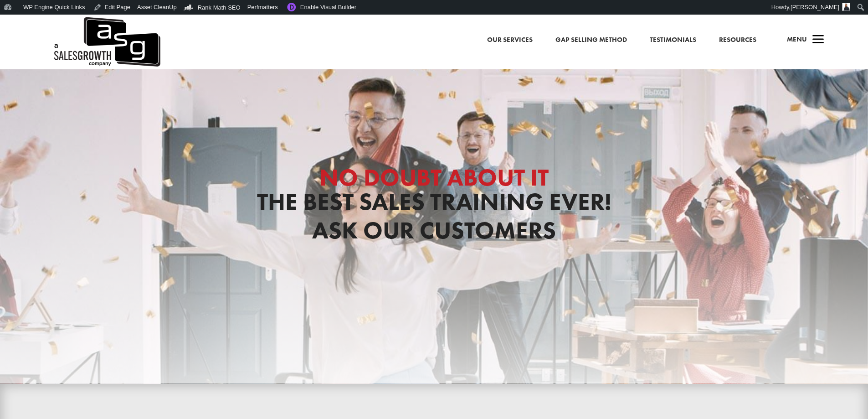 This screenshot has width=868, height=419. Describe the element at coordinates (738, 40) in the screenshot. I see `a: Resources` at that location.